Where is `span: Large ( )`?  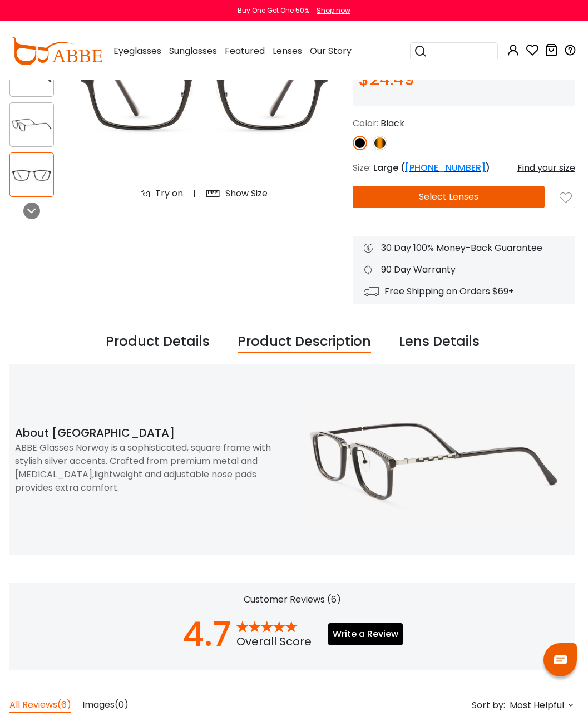 span: Large ( ) is located at coordinates (432, 168).